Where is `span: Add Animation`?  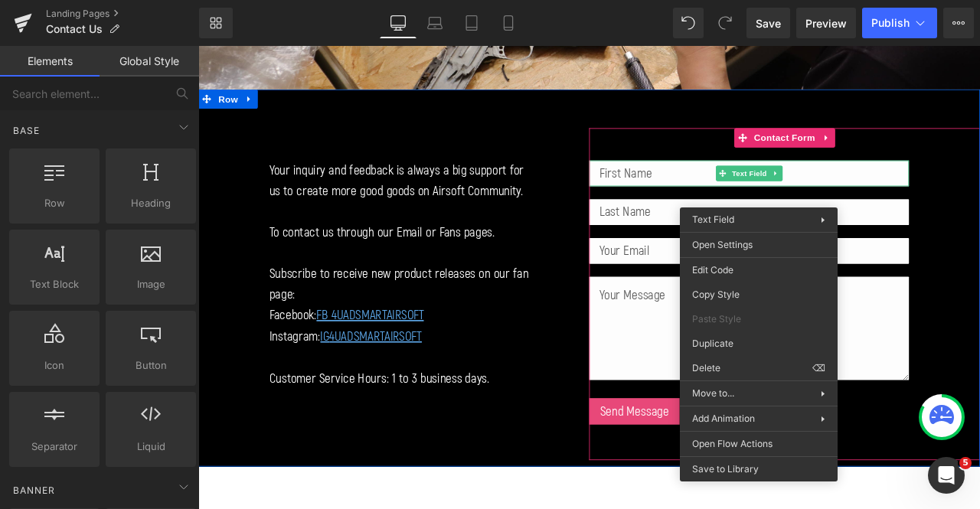
span: Add Animation is located at coordinates (756, 419).